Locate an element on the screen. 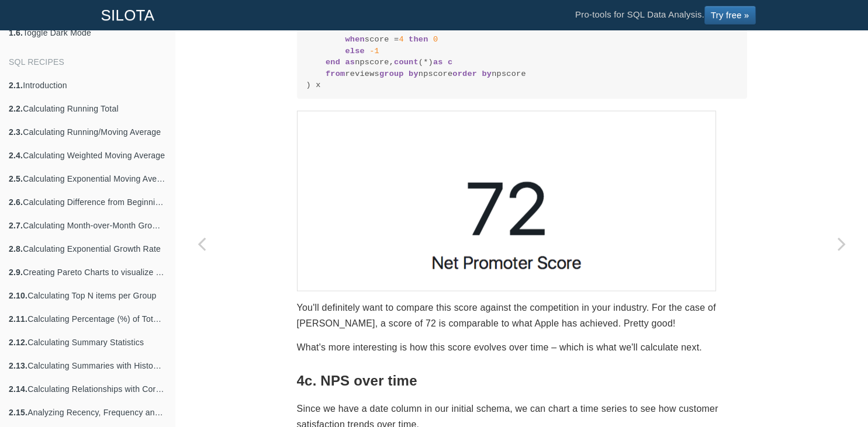 The height and width of the screenshot is (427, 868). span: then is located at coordinates (418, 39).